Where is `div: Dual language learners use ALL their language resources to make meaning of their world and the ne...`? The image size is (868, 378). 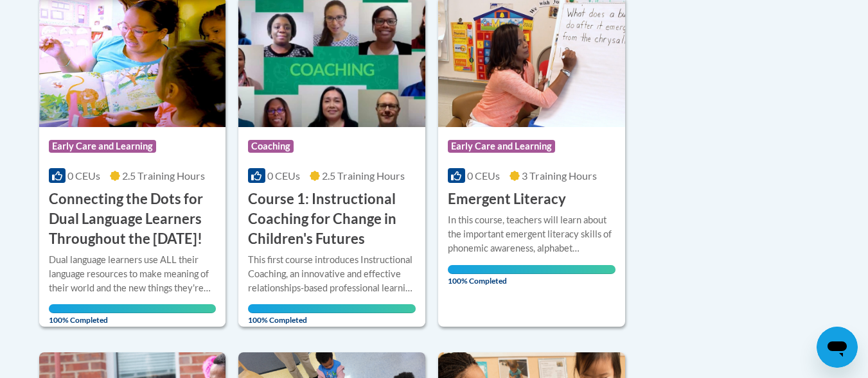 div: Dual language learners use ALL their language resources to make meaning of their world and the ne... is located at coordinates (132, 274).